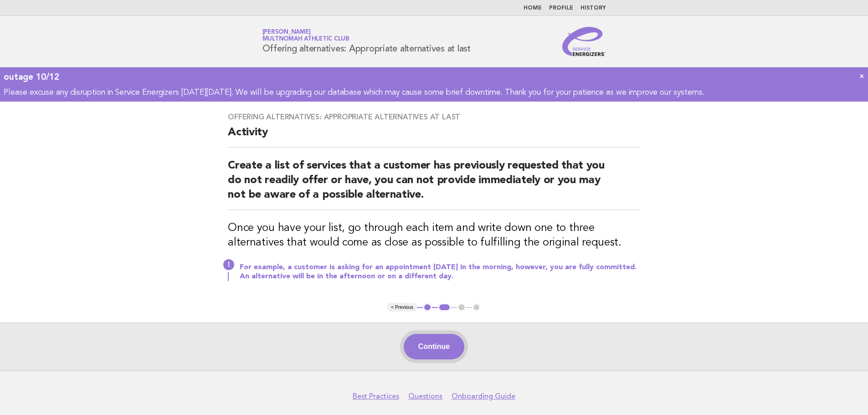 The image size is (868, 415). Describe the element at coordinates (434, 236) in the screenshot. I see `h3: Once you have your list, go through each item and write down one to three alternatives that would...` at that location.